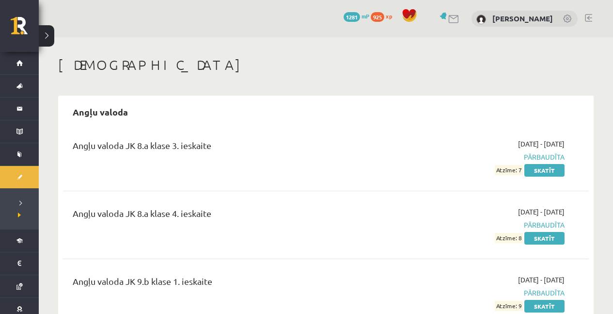 This screenshot has width=613, height=314. Describe the element at coordinates (378, 17) in the screenshot. I see `span: 925` at that location.